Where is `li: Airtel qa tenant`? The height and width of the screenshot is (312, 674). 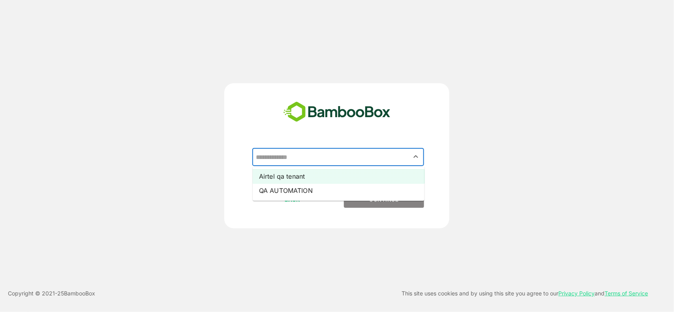
li: Airtel qa tenant is located at coordinates (338, 176).